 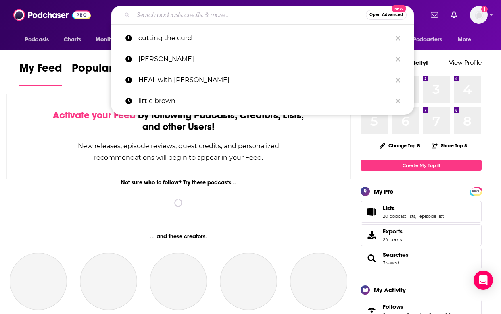 What do you see at coordinates (318, 282) in the screenshot?
I see `a: Eli Savoie` at bounding box center [318, 282].